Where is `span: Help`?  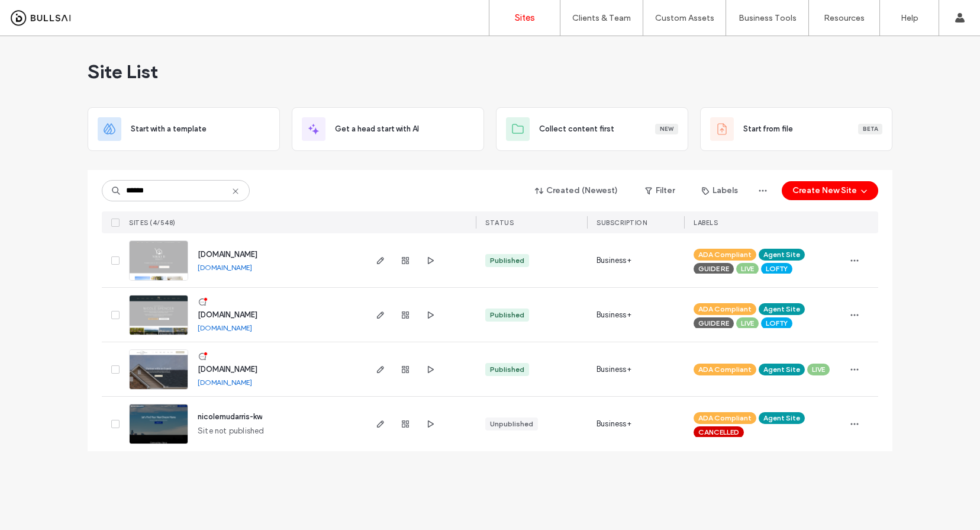
span: Help is located at coordinates (39, 14).